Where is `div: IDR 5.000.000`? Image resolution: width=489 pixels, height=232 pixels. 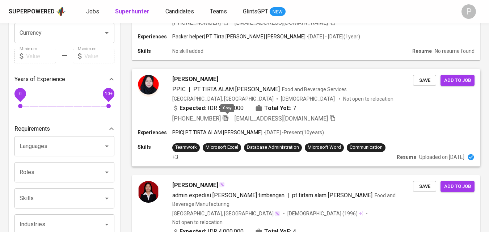 div: IDR 5.000.000 is located at coordinates (208, 108).